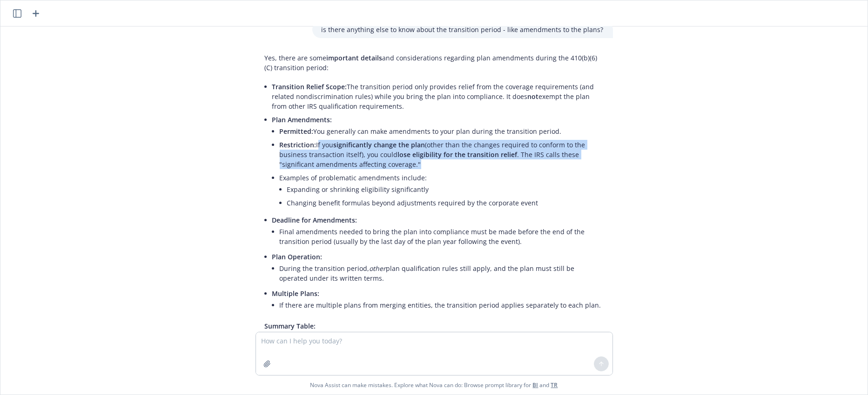  I want to click on li: If there are multiple plans from merging entities, the transition period applies separately to ea..., so click(442, 305).